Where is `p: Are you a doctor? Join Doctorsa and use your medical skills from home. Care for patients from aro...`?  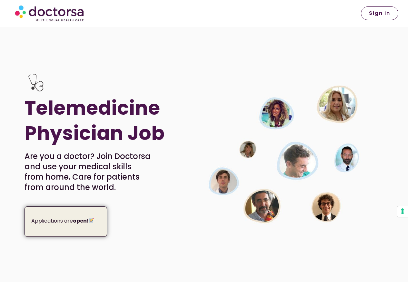
p: Are you a doctor? Join Doctorsa and use your medical skills from home. Care for patients from aro... is located at coordinates (88, 172).